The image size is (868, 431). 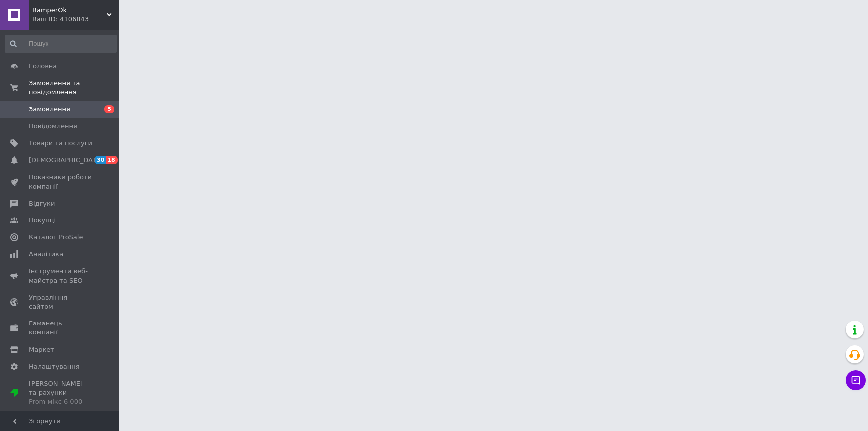 I want to click on span: BamperOk, so click(x=70, y=11).